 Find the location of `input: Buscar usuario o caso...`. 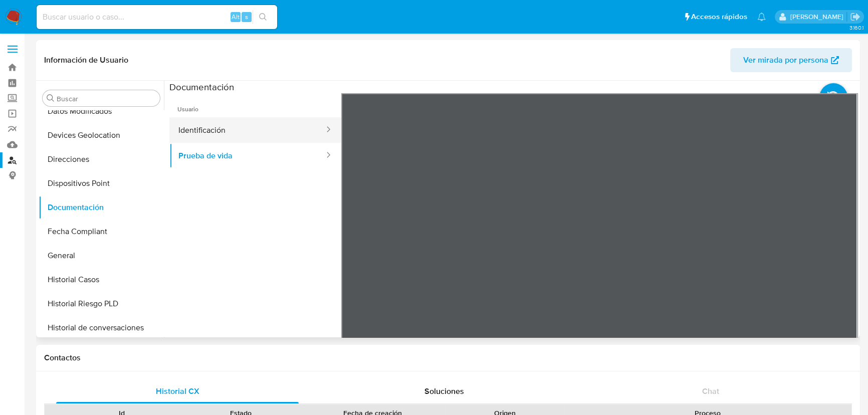

input: Buscar usuario o caso... is located at coordinates (157, 17).